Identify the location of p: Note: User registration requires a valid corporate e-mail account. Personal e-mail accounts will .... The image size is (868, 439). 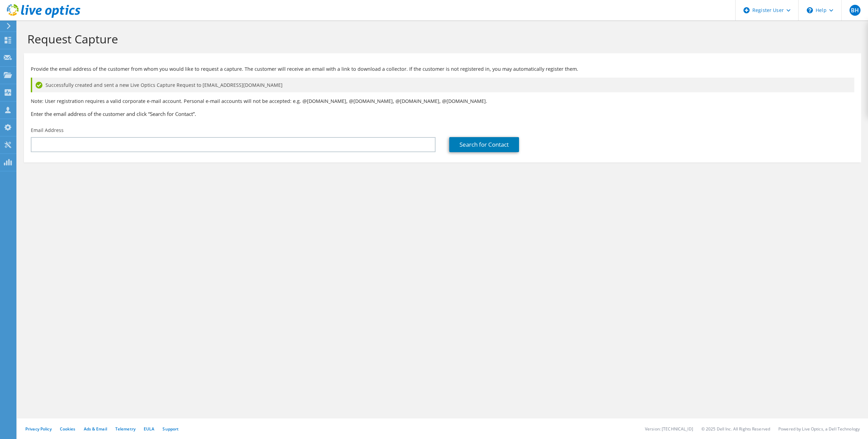
(442, 101).